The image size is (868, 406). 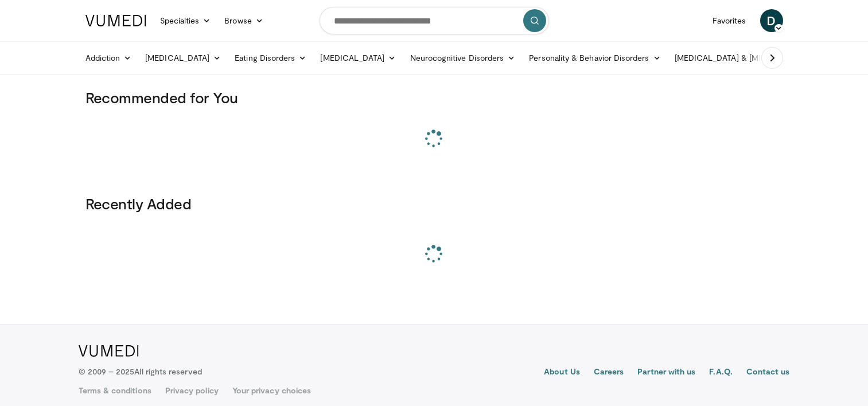 What do you see at coordinates (772, 20) in the screenshot?
I see `a: D` at bounding box center [772, 20].